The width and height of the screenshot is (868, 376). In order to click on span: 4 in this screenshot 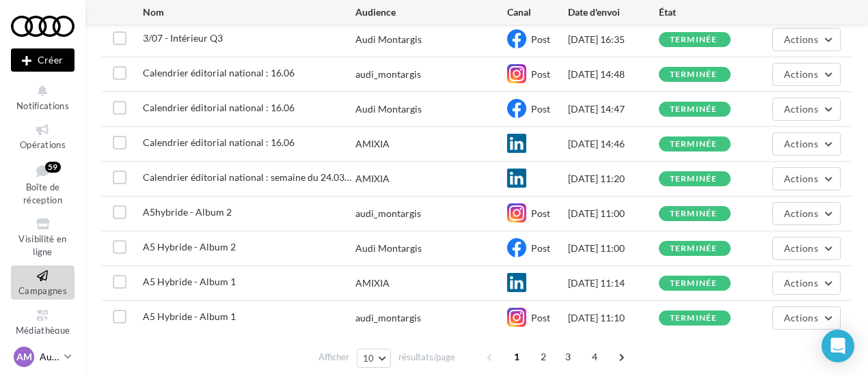, I will do `click(594, 357)`.